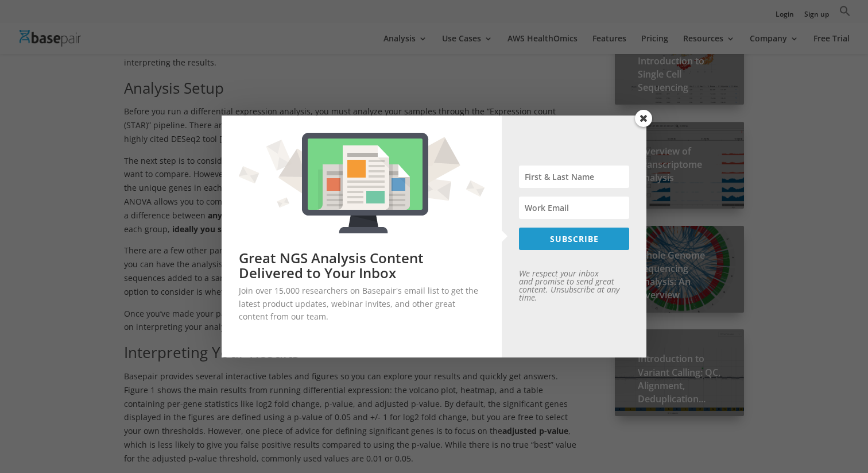 Image resolution: width=868 pixels, height=473 pixels. I want to click on span: SUBSCRIBE, so click(574, 238).